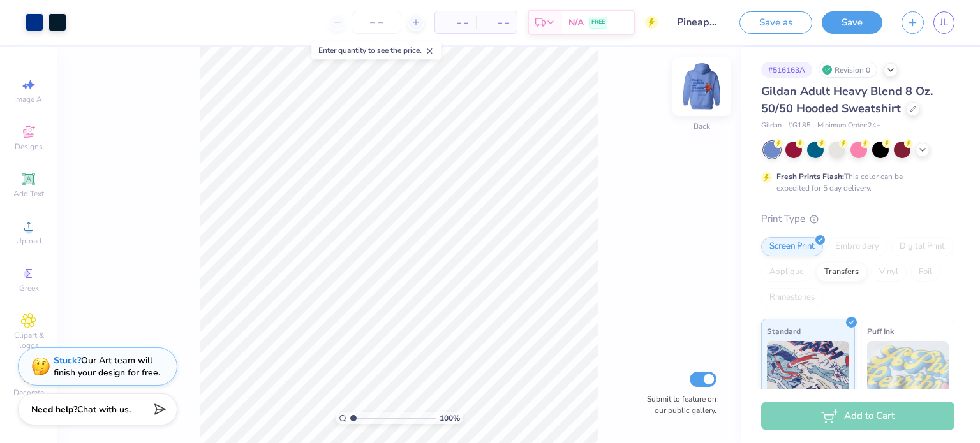  Describe the element at coordinates (104, 409) in the screenshot. I see `span: Chat with us.` at that location.